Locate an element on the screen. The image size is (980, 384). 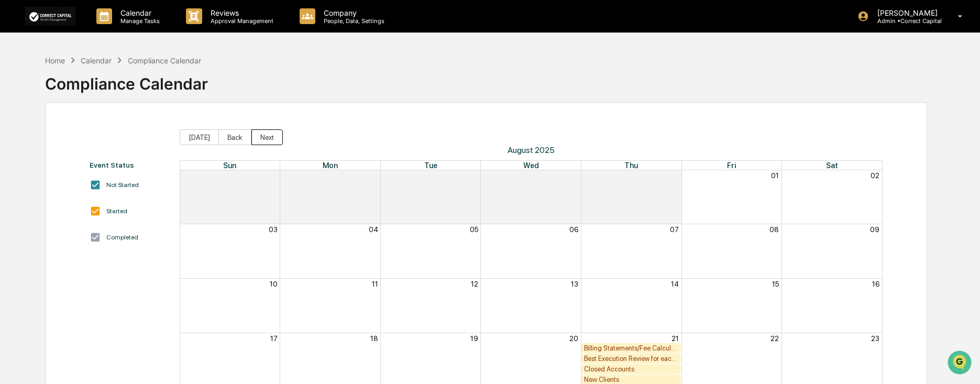
div: Calendar is located at coordinates (96, 61).